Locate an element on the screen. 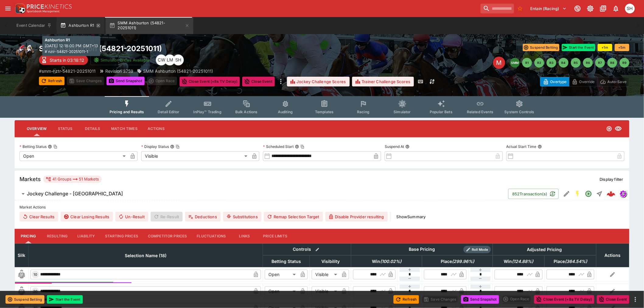  button: No Bookmarks is located at coordinates (520, 9).